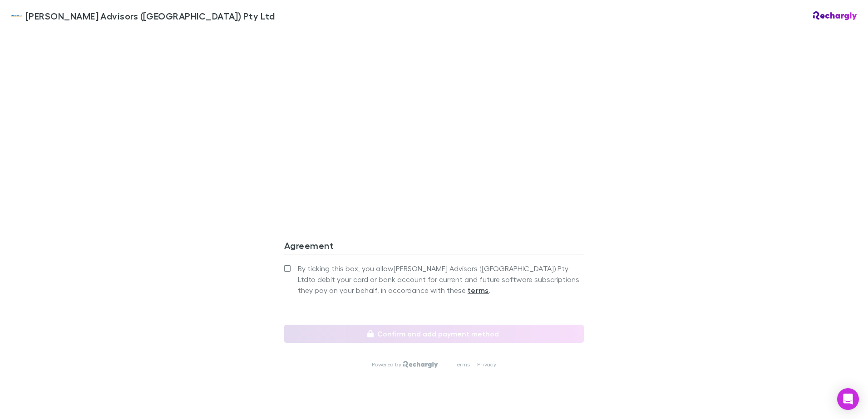  What do you see at coordinates (434, 334) in the screenshot?
I see `button: Confirm and add payment method` at bounding box center [434, 334].